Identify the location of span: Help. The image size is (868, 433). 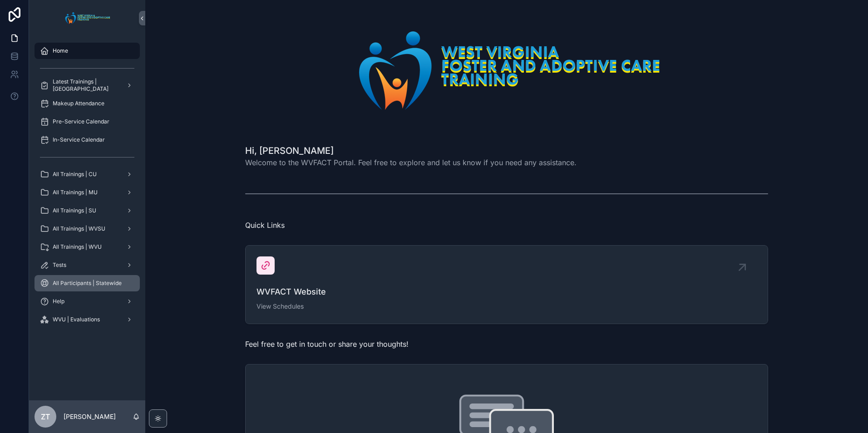
(58, 302).